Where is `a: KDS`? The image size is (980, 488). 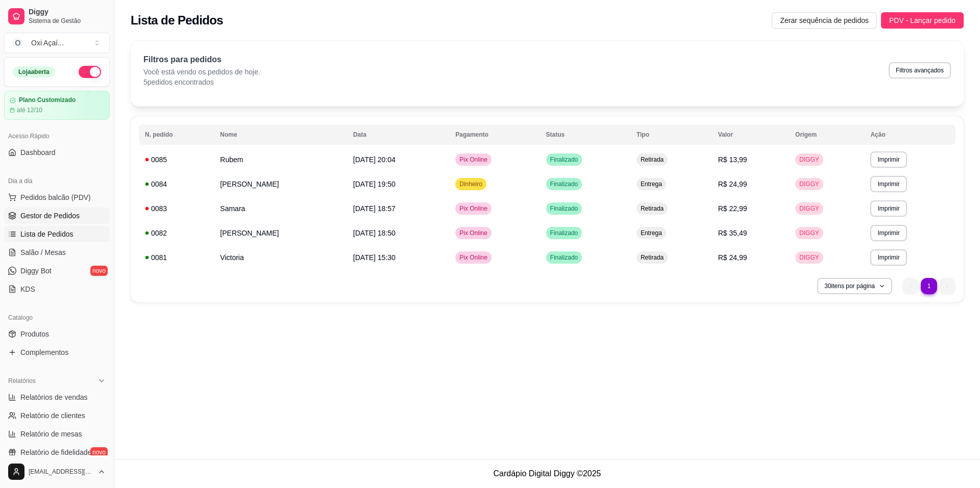 a: KDS is located at coordinates (56, 289).